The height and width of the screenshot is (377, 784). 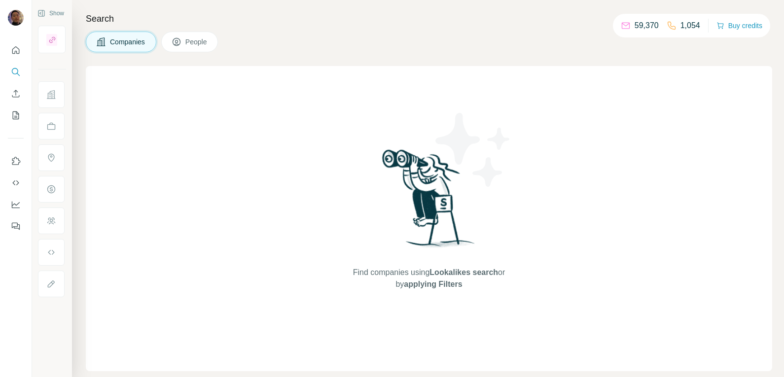 What do you see at coordinates (16, 226) in the screenshot?
I see `button: Feedback` at bounding box center [16, 226].